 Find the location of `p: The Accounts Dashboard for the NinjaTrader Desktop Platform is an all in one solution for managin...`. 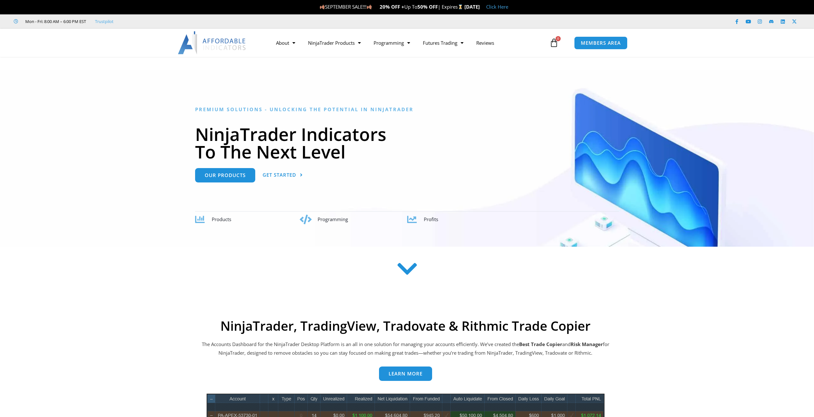

p: The Accounts Dashboard for the NinjaTrader Desktop Platform is an all in one solution for managin... is located at coordinates (406, 349).